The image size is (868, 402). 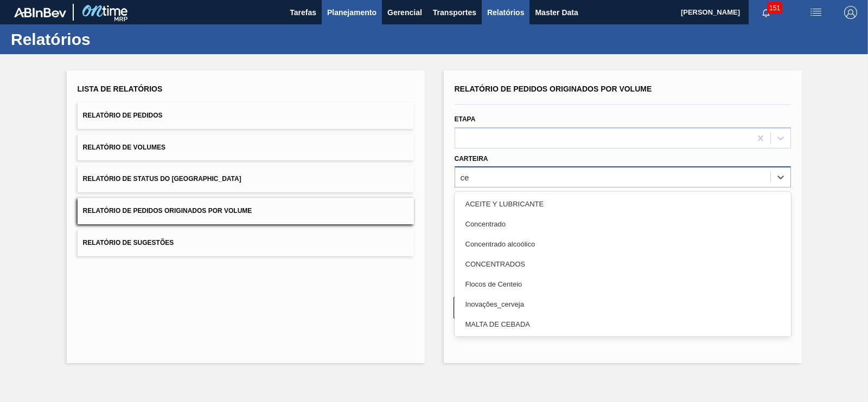 I want to click on span: Transportes, so click(x=455, y=13).